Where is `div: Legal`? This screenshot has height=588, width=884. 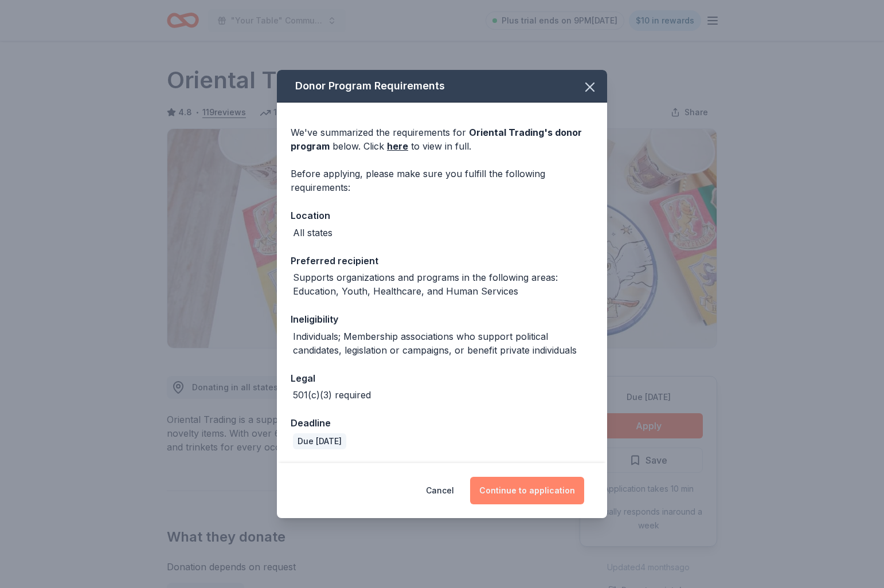
div: Legal is located at coordinates (442, 378).